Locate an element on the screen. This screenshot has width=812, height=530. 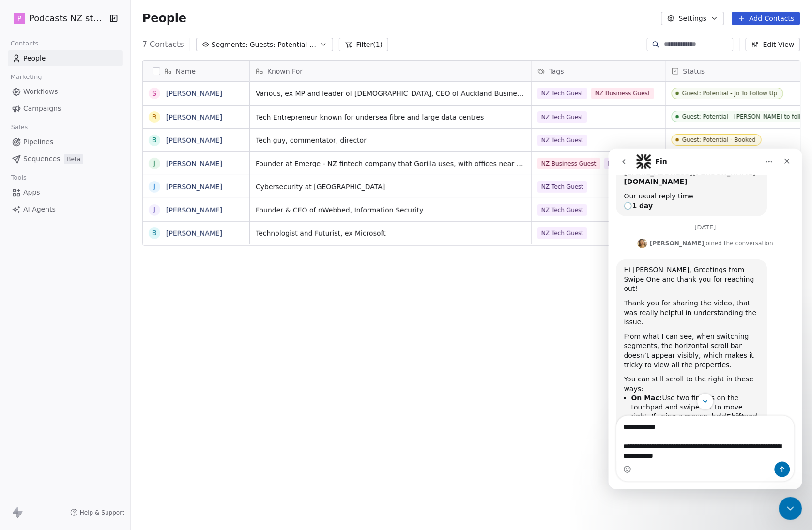
a: People is located at coordinates (65, 58).